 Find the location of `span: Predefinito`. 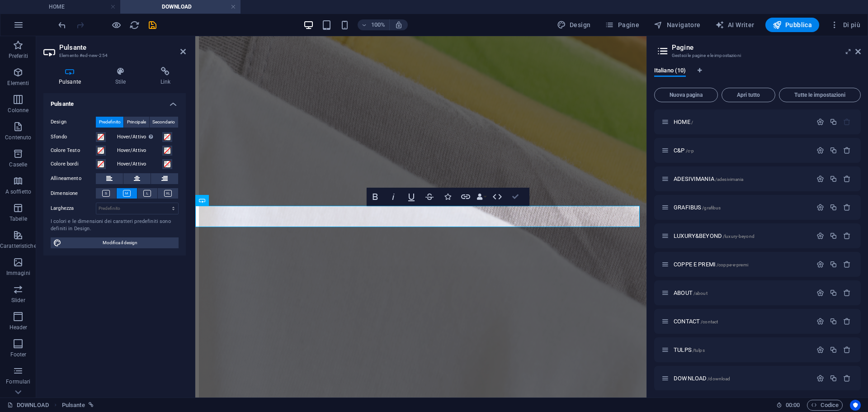

span: Predefinito is located at coordinates (110, 122).